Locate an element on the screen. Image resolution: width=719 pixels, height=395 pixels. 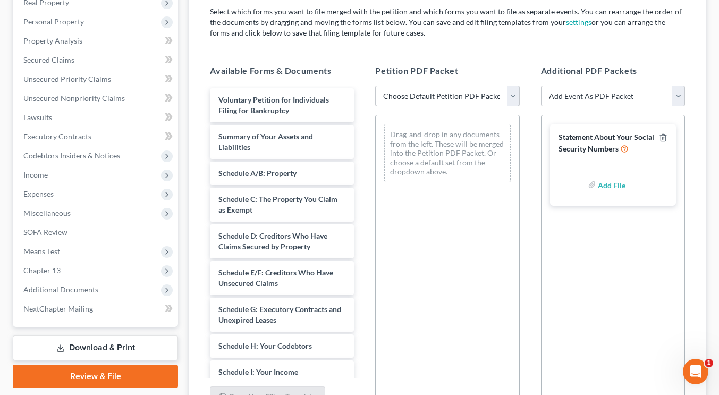
div: Drag-and-drop in any documents from the left. These will be merged into the Petition PDF Packet. ... is located at coordinates (447, 153).